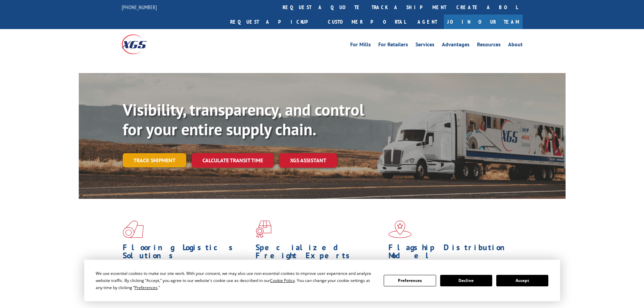  I want to click on a: For Retailers, so click(393, 46).